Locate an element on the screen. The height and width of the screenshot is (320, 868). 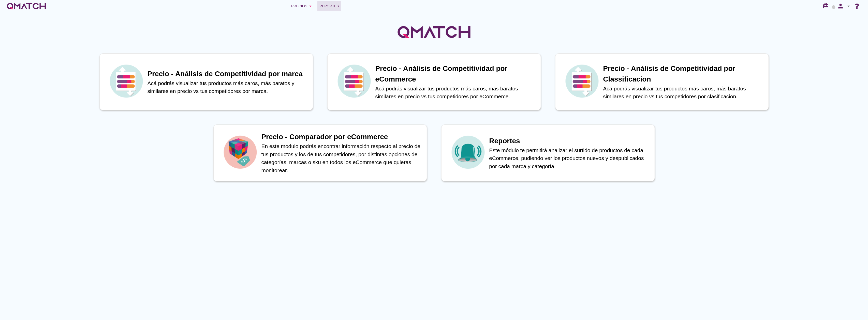
p: En este modulo podrás encontrar información respecto al precio de tus productos y los de tus comp... is located at coordinates (342, 158).